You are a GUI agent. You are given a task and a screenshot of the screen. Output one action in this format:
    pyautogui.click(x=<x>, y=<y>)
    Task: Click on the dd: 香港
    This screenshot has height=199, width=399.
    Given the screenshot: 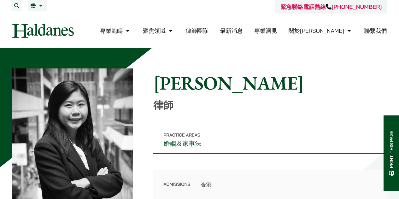 What is the action you would take?
    pyautogui.click(x=288, y=184)
    